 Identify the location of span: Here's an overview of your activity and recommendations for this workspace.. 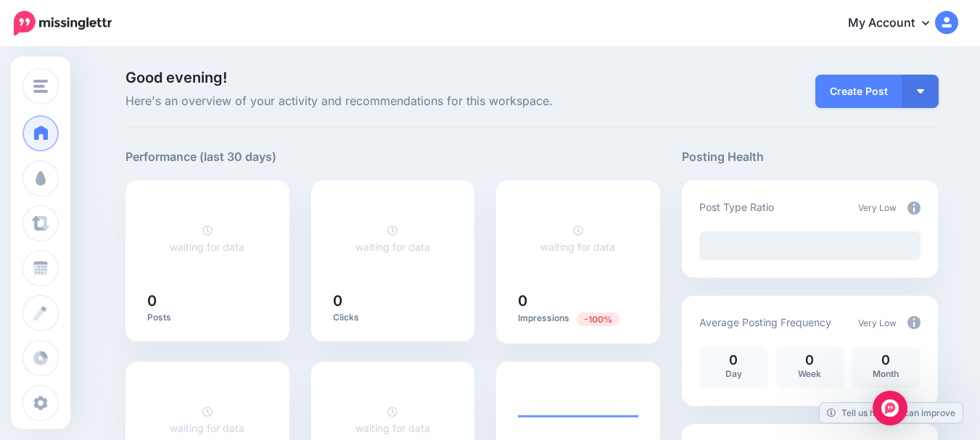
(392, 102).